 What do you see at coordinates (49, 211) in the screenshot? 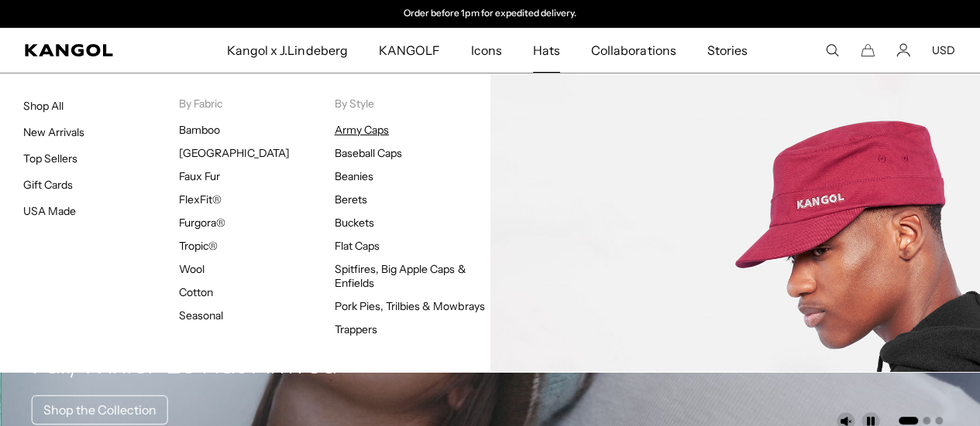
I see `a: USA Made` at bounding box center [49, 211].